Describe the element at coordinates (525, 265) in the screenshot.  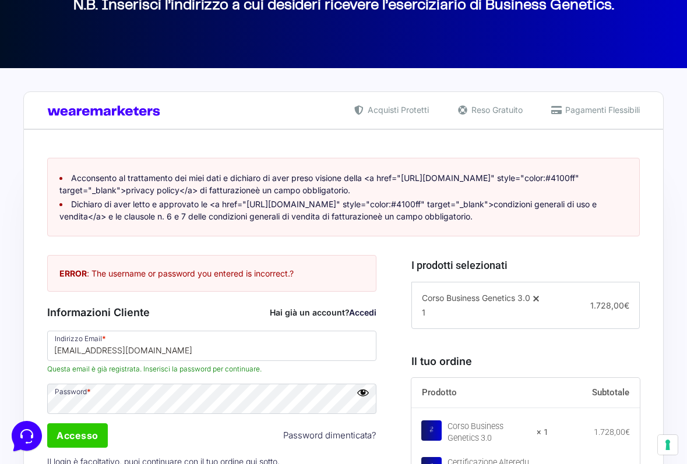
I see `h3: I prodotti selezionati` at that location.